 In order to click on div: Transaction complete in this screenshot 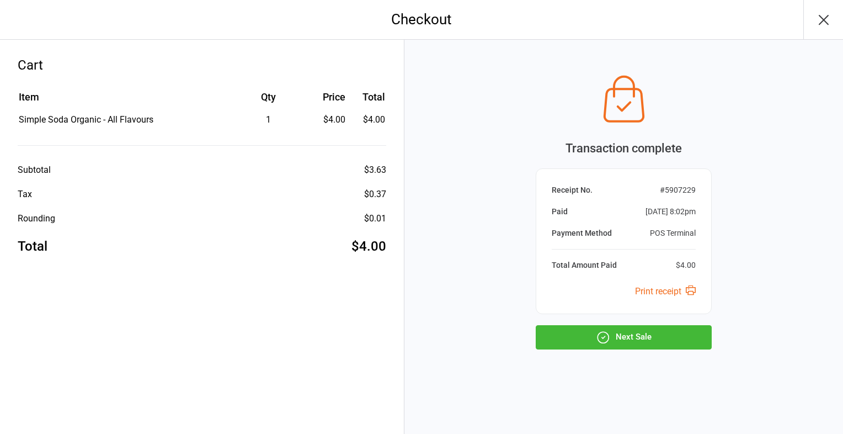, I will do `click(624, 148)`.